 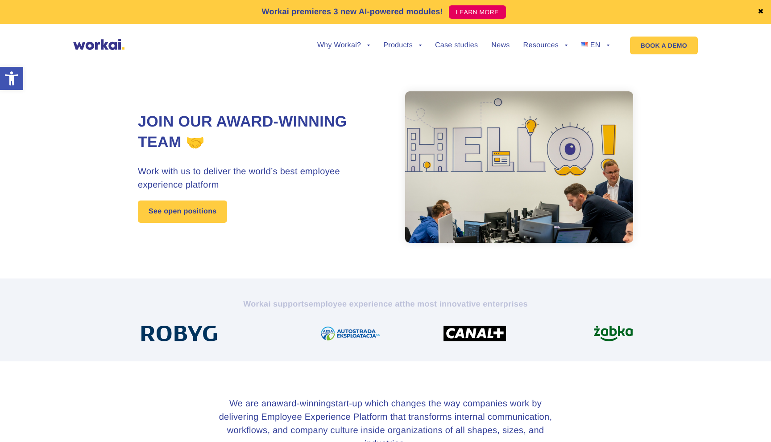 I want to click on h2: Workai supports the most innovative enterprises, so click(x=385, y=304).